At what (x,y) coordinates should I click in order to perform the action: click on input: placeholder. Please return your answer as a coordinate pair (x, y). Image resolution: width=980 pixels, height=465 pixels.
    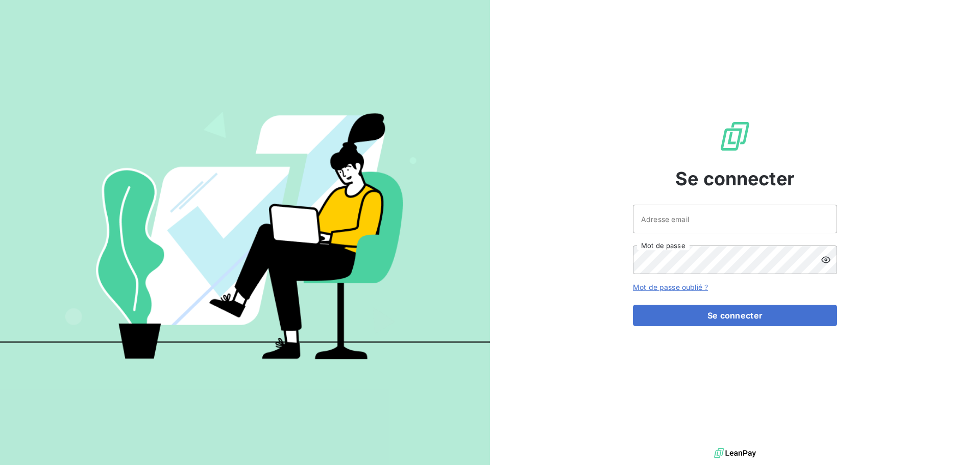
    Looking at the image, I should click on (735, 219).